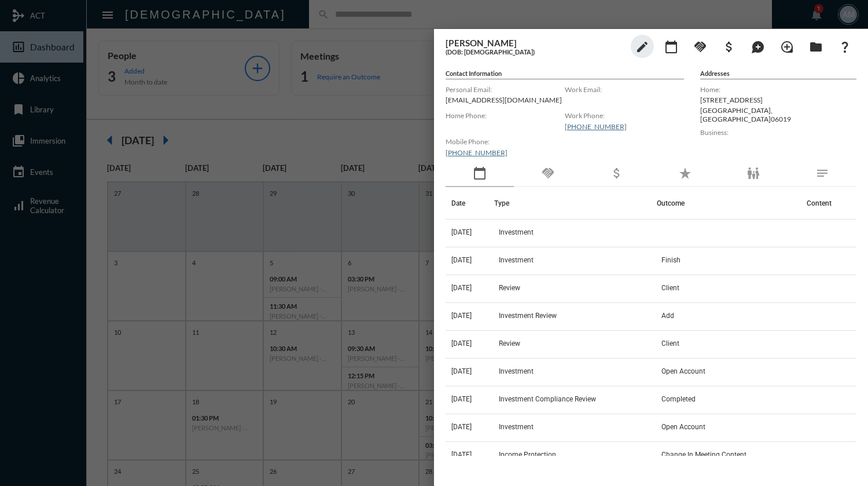 The height and width of the screenshot is (486, 868). I want to click on span: Completed, so click(678, 399).